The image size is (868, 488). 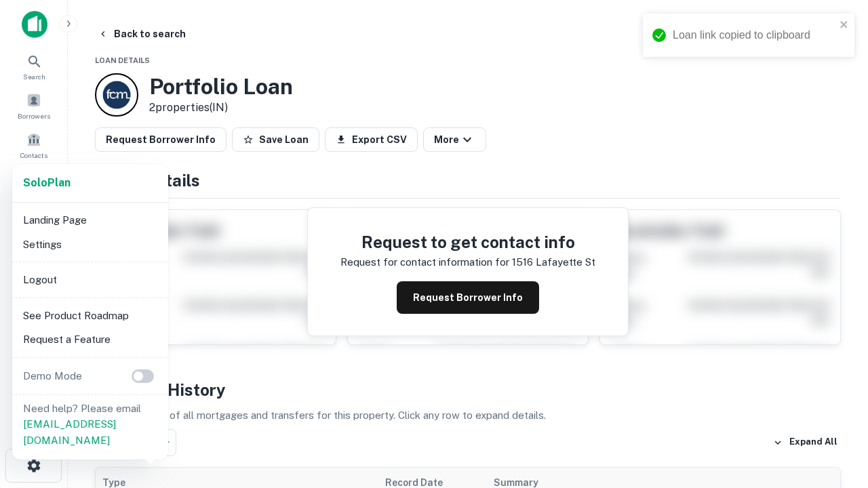 I want to click on p: Demo Mode, so click(x=52, y=376).